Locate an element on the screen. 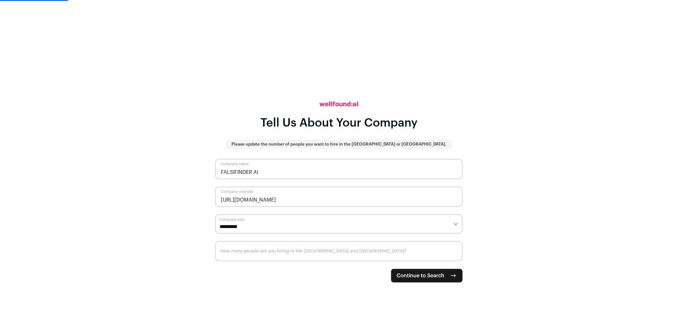 The height and width of the screenshot is (334, 678). span: Continue to Search is located at coordinates (420, 275).